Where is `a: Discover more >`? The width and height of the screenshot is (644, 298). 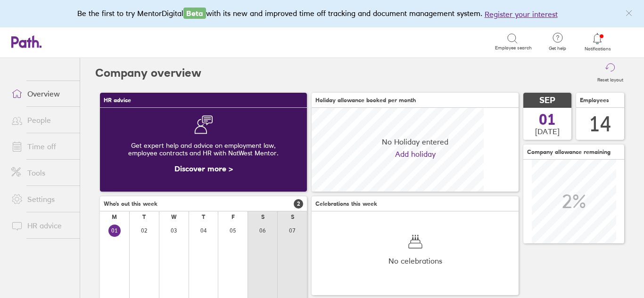
a: Discover more > is located at coordinates (204, 169).